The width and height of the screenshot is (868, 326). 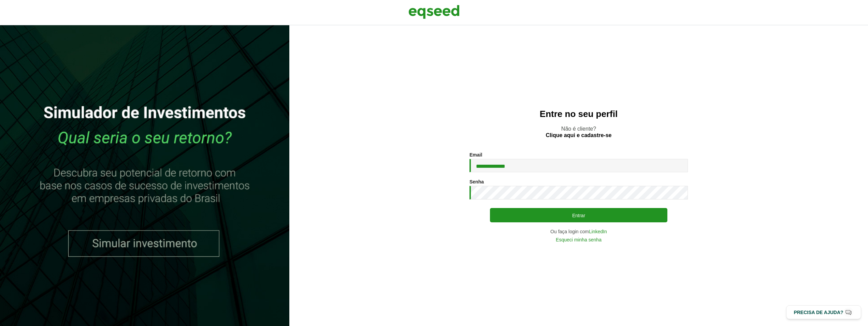 What do you see at coordinates (579, 240) in the screenshot?
I see `a: Esqueci minha senha` at bounding box center [579, 240].